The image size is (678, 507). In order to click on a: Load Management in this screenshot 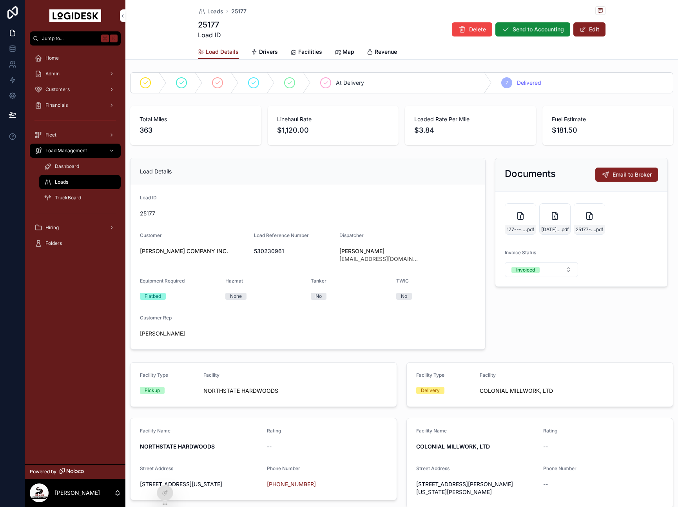, I will do `click(75, 151)`.